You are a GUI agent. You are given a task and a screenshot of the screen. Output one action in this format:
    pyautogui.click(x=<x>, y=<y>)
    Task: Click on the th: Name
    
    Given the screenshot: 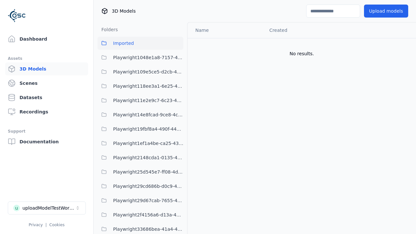 What is the action you would take?
    pyautogui.click(x=226, y=30)
    